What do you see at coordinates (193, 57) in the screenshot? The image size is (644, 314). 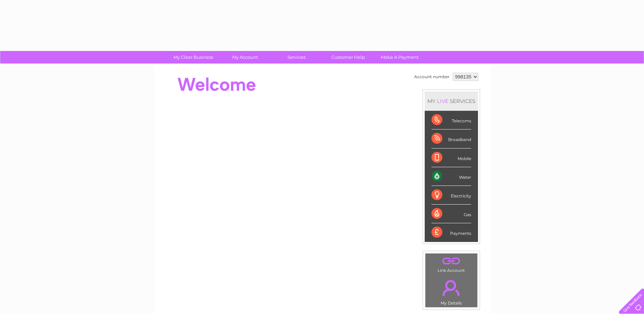 I see `a: My Clear Business` at bounding box center [193, 57].